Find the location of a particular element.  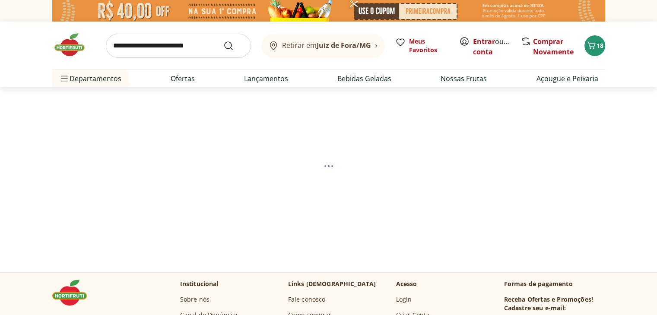

button: Carrinho is located at coordinates (595, 46).